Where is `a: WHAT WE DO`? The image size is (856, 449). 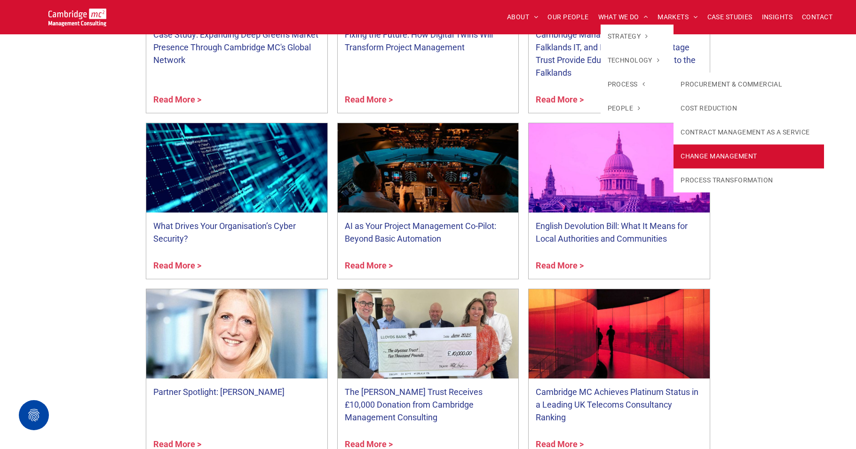 a: WHAT WE DO is located at coordinates (623, 17).